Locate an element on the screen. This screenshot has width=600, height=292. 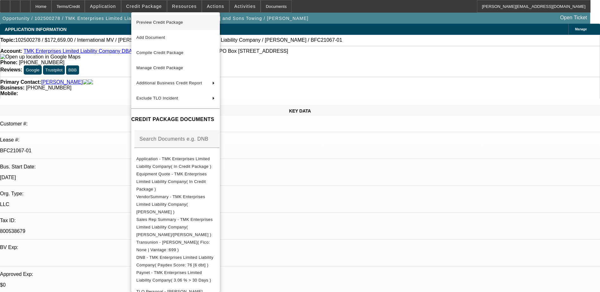
h4: CREDIT PACKAGE DOCUMENTS is located at coordinates (176, 120).